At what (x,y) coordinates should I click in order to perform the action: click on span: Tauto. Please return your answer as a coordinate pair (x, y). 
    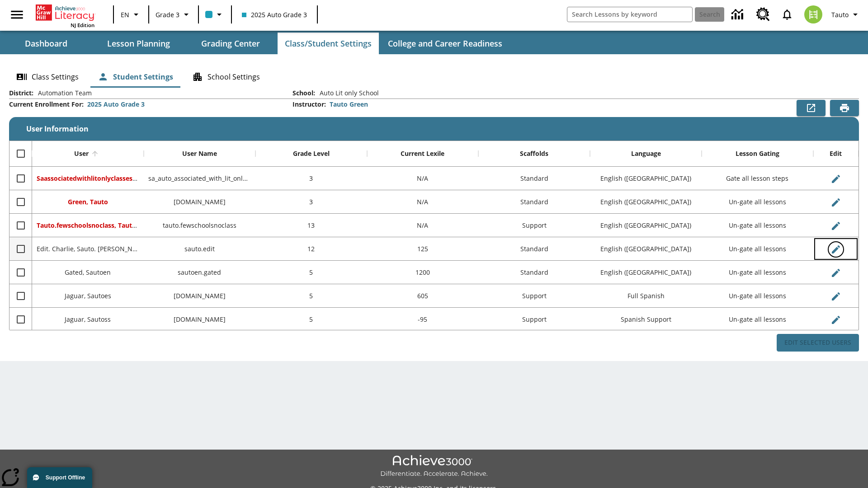
    Looking at the image, I should click on (840, 15).